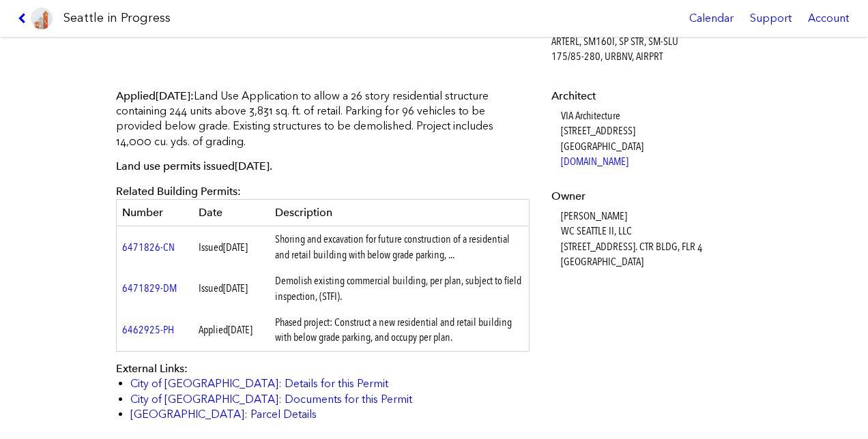 The height and width of the screenshot is (439, 868). Describe the element at coordinates (649, 96) in the screenshot. I see `dt: Architect` at that location.